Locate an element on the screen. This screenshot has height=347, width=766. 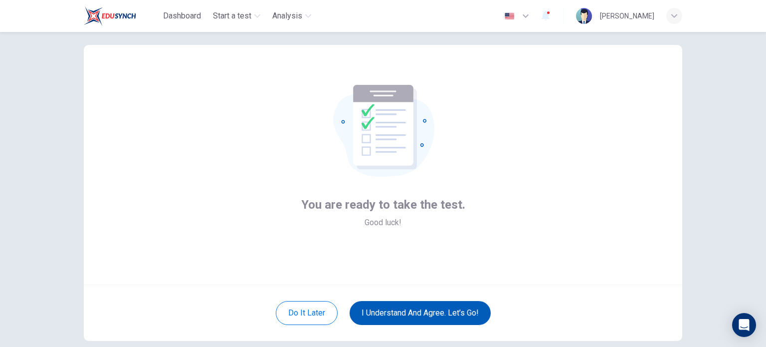
button: Analysis is located at coordinates (292, 16).